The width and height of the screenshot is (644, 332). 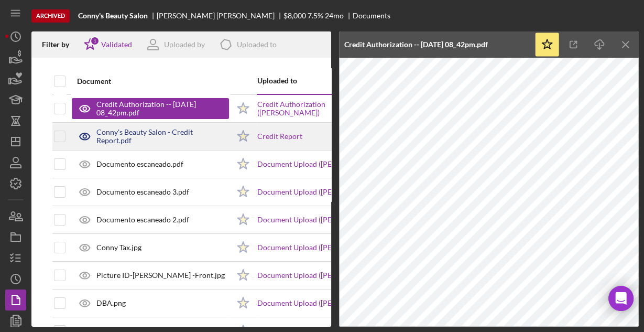 I want to click on div: Documento escaneado 2.pdf, so click(x=143, y=220).